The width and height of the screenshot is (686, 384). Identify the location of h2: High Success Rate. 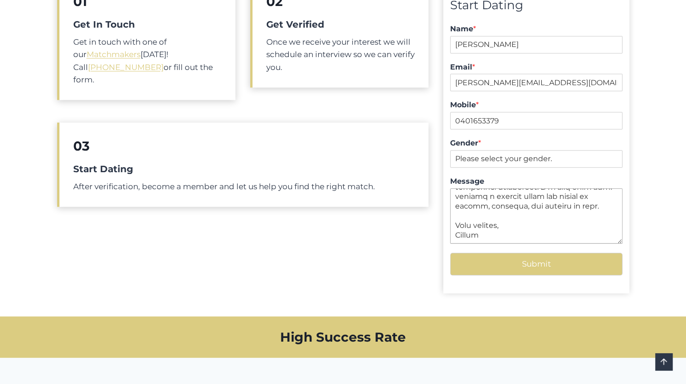
(343, 337).